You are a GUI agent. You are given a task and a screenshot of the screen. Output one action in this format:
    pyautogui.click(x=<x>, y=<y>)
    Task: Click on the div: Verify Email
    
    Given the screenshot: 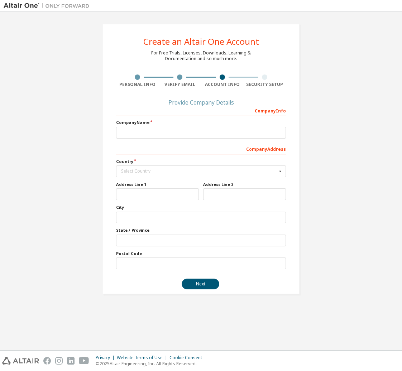 What is the action you would take?
    pyautogui.click(x=180, y=85)
    